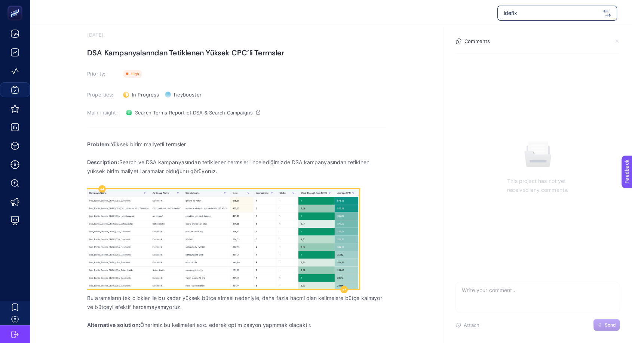 This screenshot has width=632, height=343. What do you see at coordinates (237, 144) in the screenshot?
I see `p: Yüksek birim maliyetli termsler` at bounding box center [237, 144].